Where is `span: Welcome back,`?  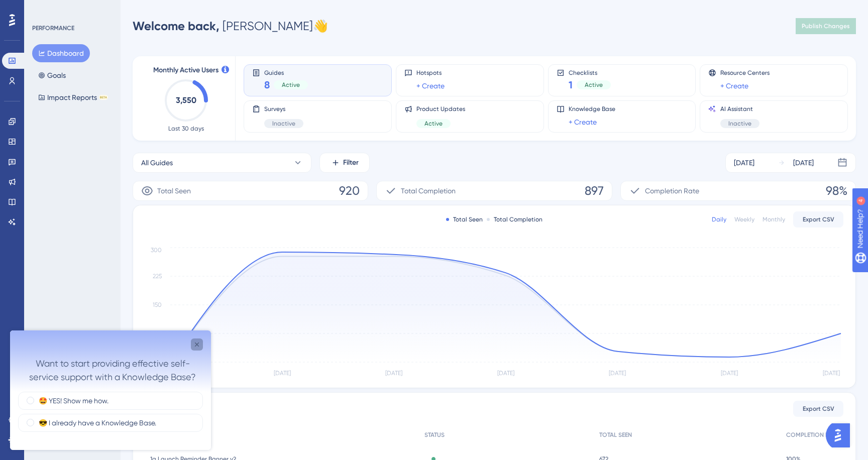
span: Welcome back, is located at coordinates (176, 26).